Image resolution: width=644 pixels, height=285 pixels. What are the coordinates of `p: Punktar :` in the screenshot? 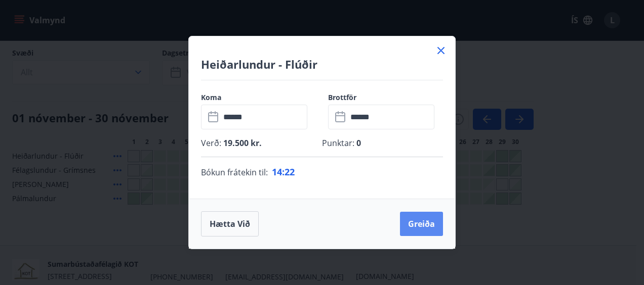 It's located at (382, 143).